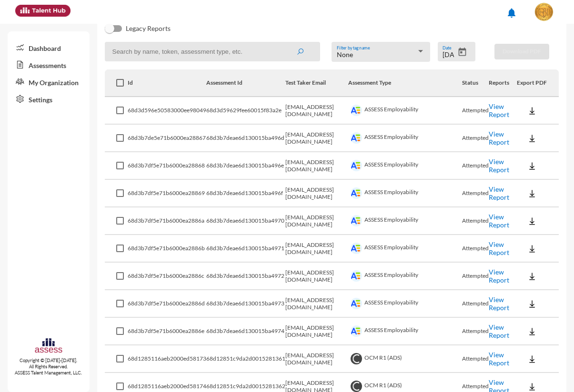  Describe the element at coordinates (246, 359) in the screenshot. I see `td: 68d12851c9da2d0015281361` at that location.